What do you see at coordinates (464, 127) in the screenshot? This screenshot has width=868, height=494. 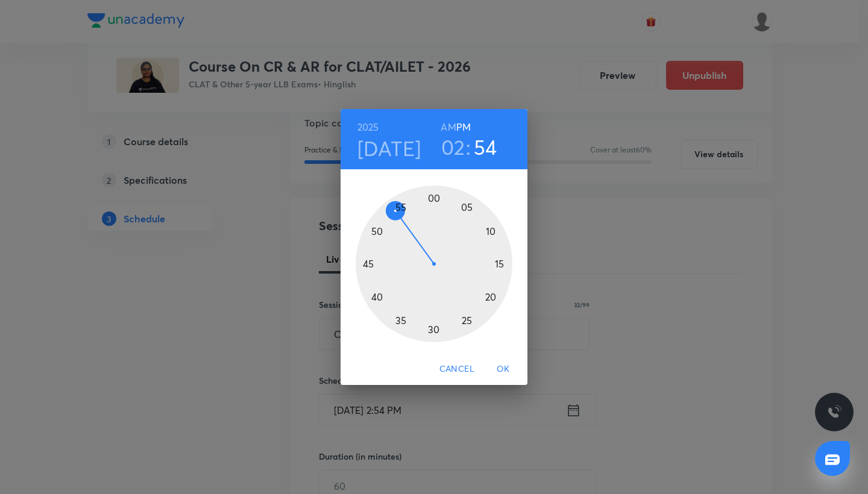 I see `button: PM` at bounding box center [464, 127].